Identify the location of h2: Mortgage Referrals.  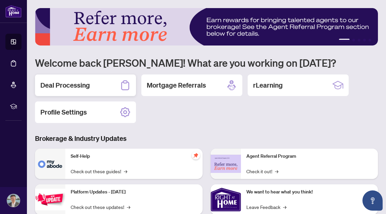
(176, 85).